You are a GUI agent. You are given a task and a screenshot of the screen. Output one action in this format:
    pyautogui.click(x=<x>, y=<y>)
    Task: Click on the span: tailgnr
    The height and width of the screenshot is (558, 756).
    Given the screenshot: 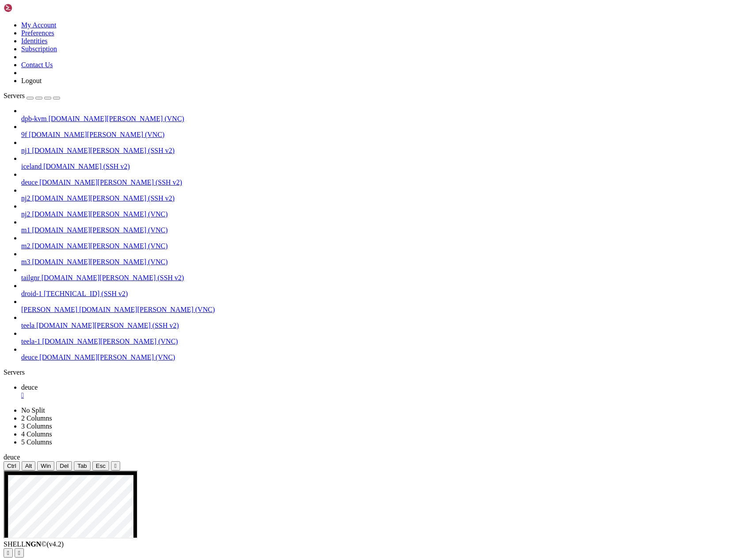 What is the action you would take?
    pyautogui.click(x=31, y=278)
    